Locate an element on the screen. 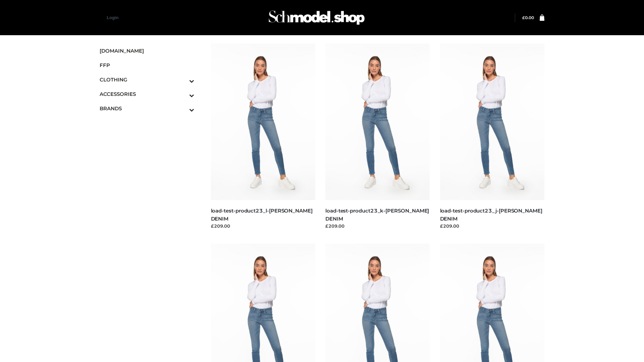 This screenshot has width=644, height=362. a: CLOTHINGToggle Submenu is located at coordinates (147, 79).